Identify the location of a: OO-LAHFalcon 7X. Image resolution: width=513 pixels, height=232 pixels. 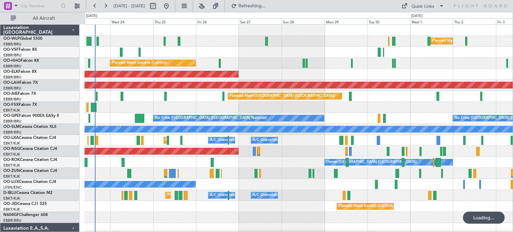
(20, 83).